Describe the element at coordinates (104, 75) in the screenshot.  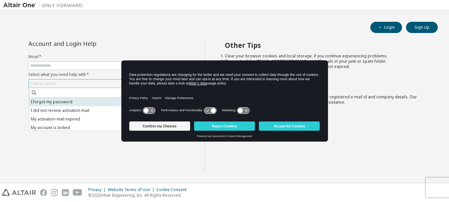
I see `label: Select what you need help with` at that location.